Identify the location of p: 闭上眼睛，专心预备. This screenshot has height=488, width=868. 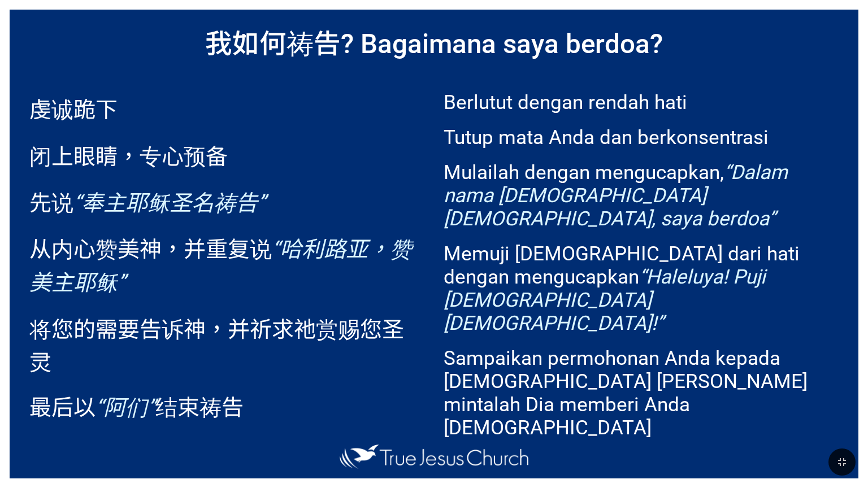
(227, 155).